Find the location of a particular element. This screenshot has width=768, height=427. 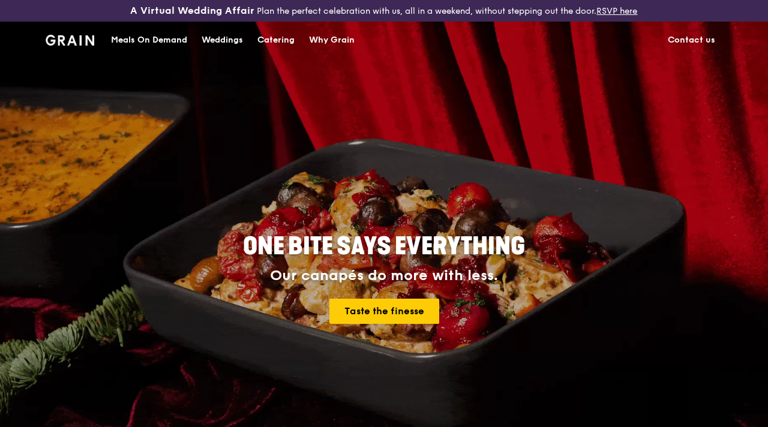

a: Catering is located at coordinates (276, 40).